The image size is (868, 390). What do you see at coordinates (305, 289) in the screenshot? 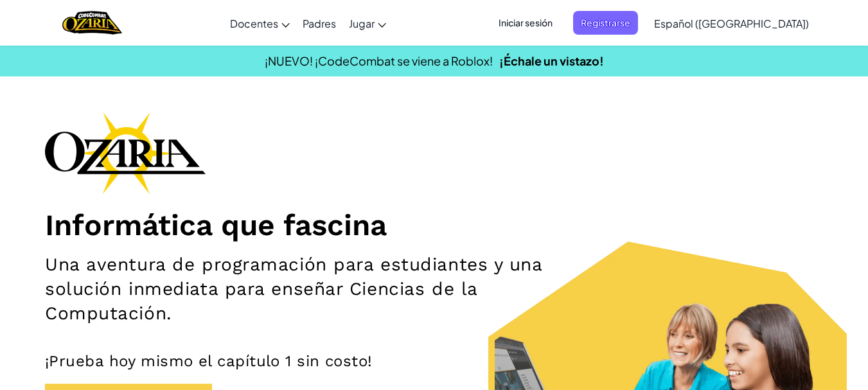
I see `h2: Una aventura de programación para estudiantes y una solución inmediata para enseñar Ciencias de l...` at bounding box center [305, 289].